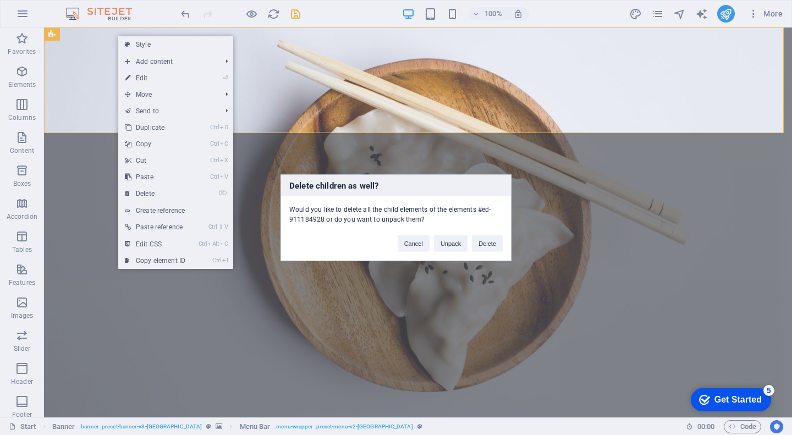 The image size is (792, 435). What do you see at coordinates (53, 17) in the screenshot?
I see `div: Get Started` at bounding box center [53, 17].